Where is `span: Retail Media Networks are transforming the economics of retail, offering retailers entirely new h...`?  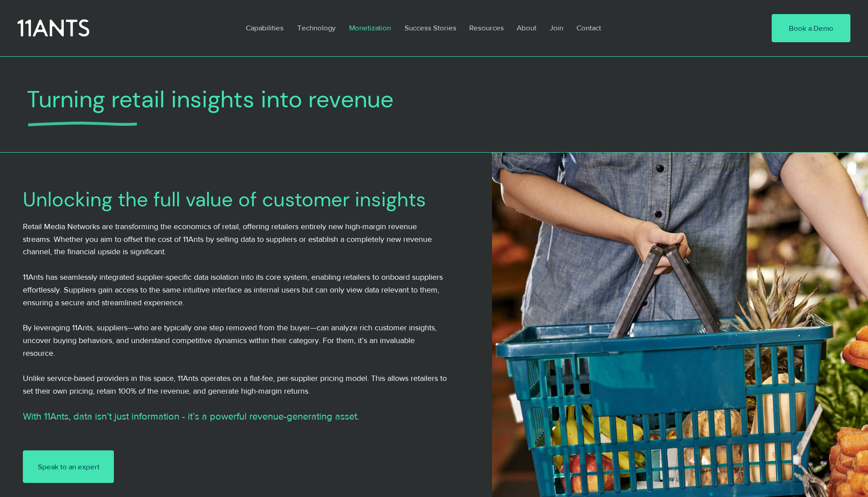 span: Retail Media Networks are transforming the economics of retail, offering retailers entirely new h... is located at coordinates (227, 240).